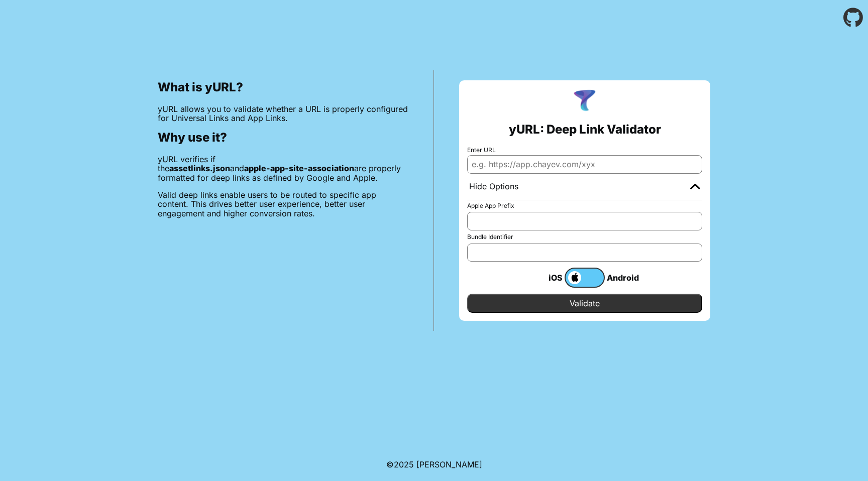  What do you see at coordinates (298, 169) in the screenshot?
I see `b: apple-app-site-association` at bounding box center [298, 169].